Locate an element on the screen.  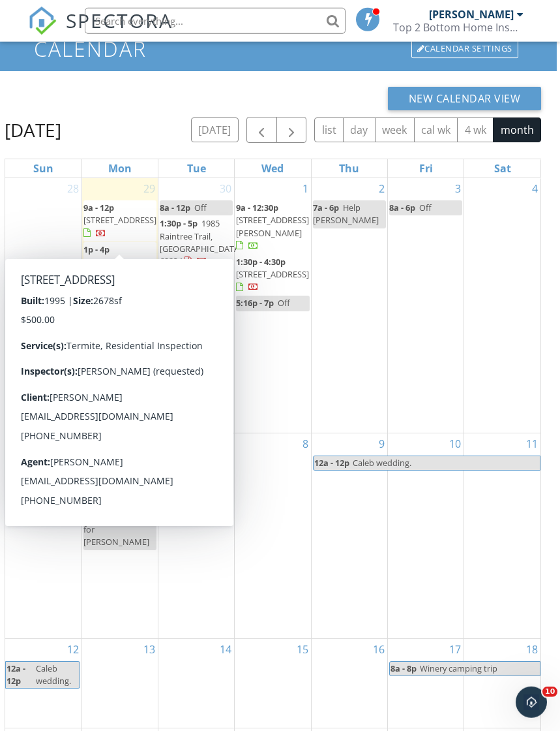
a: Go to September 30, 2025 is located at coordinates (226, 188).